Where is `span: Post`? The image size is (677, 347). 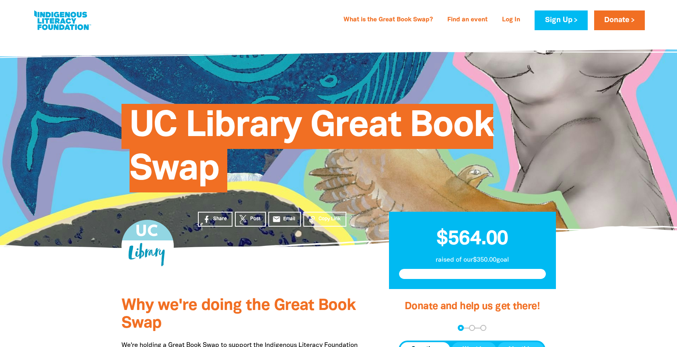
span: Post is located at coordinates (255, 219).